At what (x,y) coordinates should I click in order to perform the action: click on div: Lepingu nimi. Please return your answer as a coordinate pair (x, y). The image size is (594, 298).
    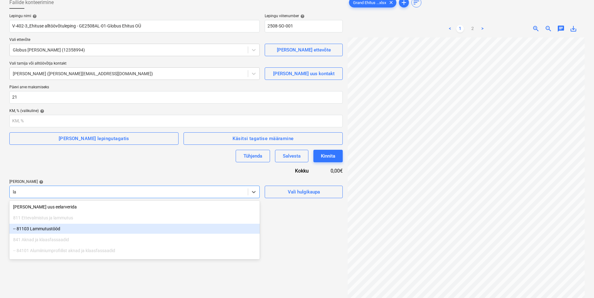
    Looking at the image, I should click on (135, 16).